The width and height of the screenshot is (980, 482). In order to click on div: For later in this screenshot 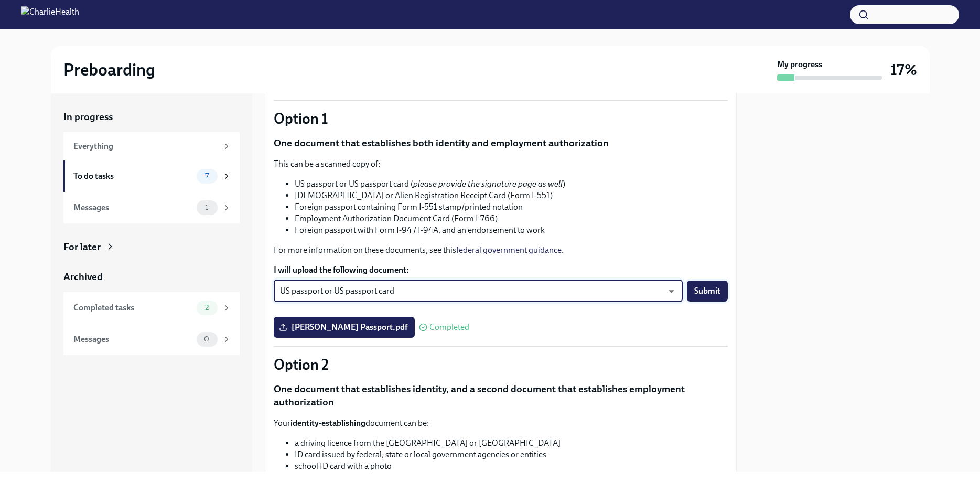, I will do `click(82, 247)`.